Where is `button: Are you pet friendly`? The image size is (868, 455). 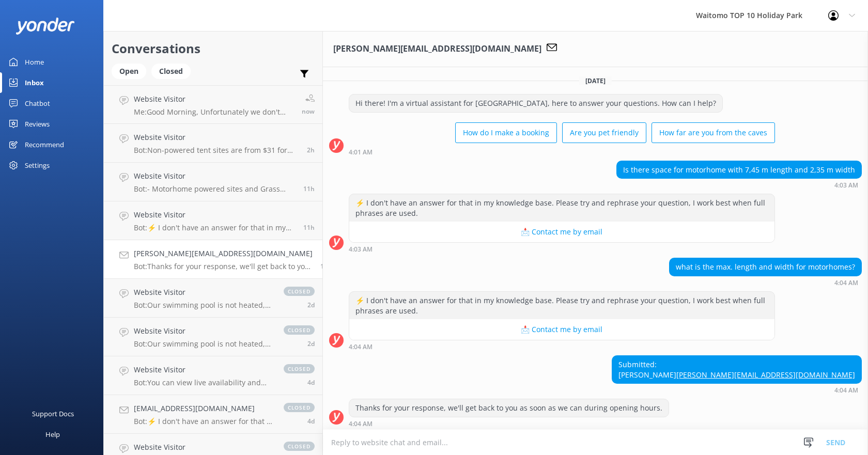 button: Are you pet friendly is located at coordinates (604, 133).